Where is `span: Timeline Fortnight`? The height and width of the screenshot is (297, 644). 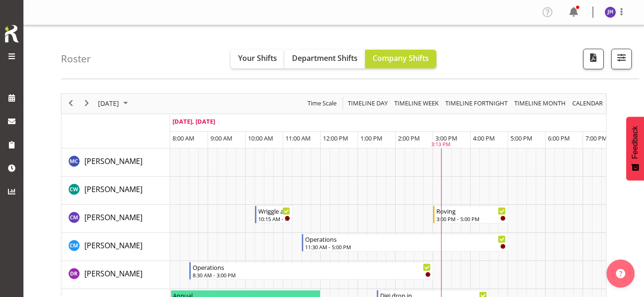 span: Timeline Fortnight is located at coordinates (476, 103).